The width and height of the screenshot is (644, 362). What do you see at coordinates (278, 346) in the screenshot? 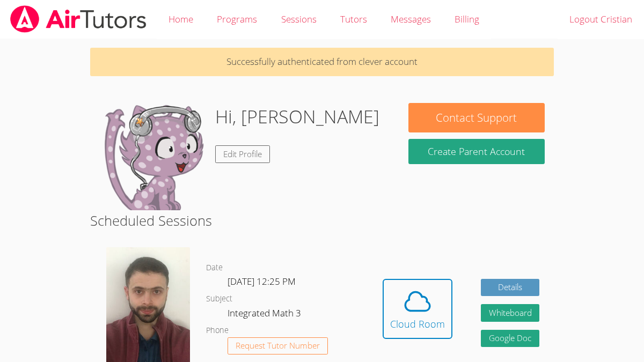
I see `span: Request Tutor Number` at bounding box center [278, 346].